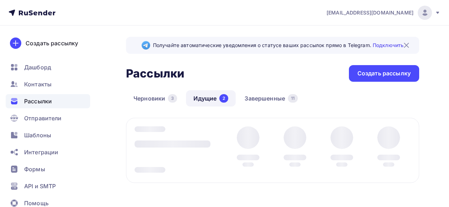  I want to click on img: Telegram, so click(146, 45).